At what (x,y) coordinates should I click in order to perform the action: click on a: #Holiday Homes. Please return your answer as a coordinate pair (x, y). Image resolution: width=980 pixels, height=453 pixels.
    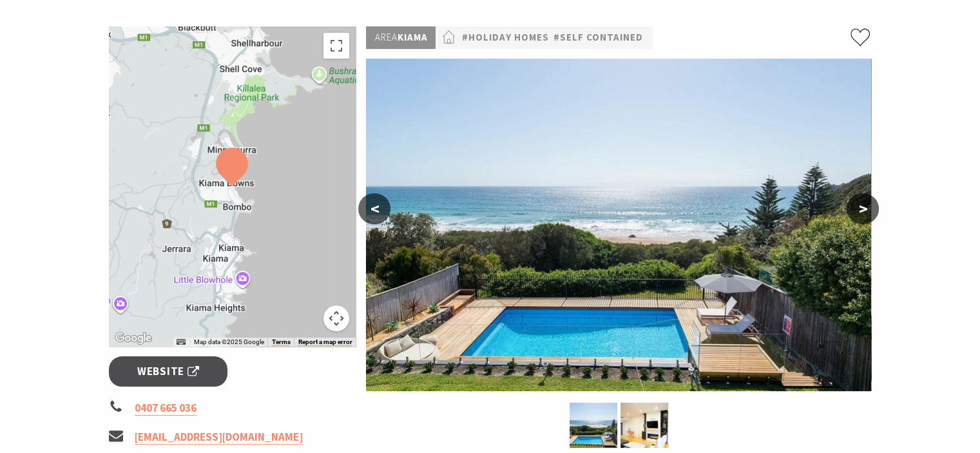
    Looking at the image, I should click on (505, 37).